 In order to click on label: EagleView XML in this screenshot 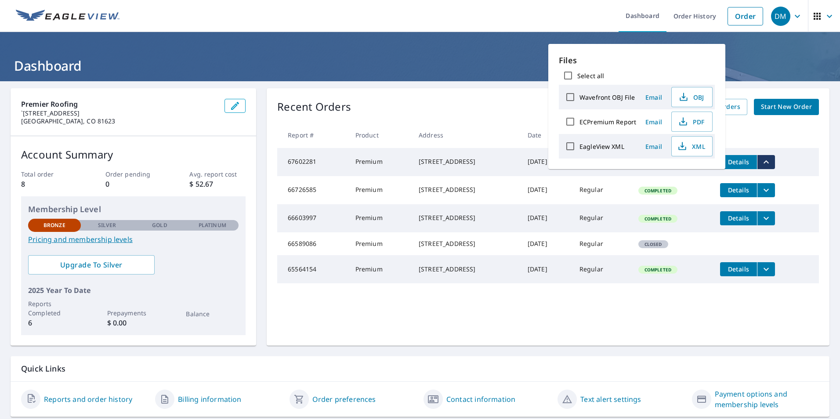, I will do `click(602, 146)`.